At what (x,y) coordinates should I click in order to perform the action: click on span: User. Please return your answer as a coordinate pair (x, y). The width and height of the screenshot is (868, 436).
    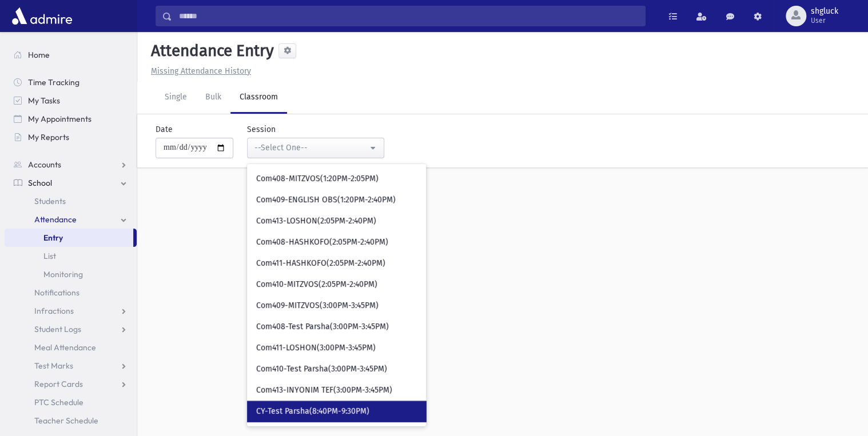
    Looking at the image, I should click on (824, 21).